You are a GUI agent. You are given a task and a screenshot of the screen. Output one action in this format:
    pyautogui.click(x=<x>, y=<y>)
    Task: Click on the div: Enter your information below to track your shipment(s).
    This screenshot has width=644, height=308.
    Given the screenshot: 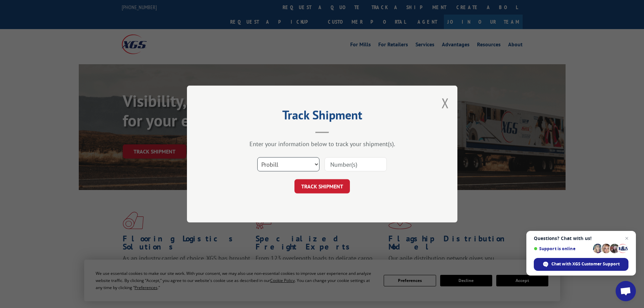 What is the action you would take?
    pyautogui.click(x=322, y=144)
    